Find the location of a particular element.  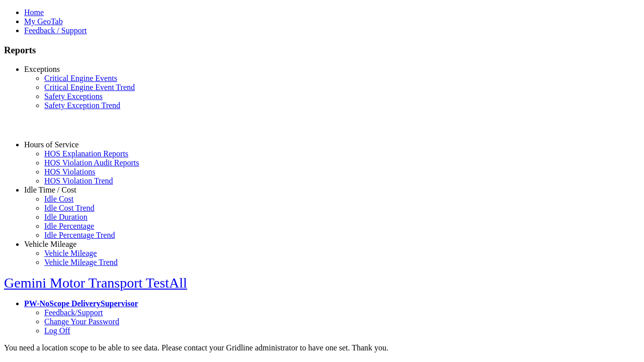

a: Home is located at coordinates (34, 12).